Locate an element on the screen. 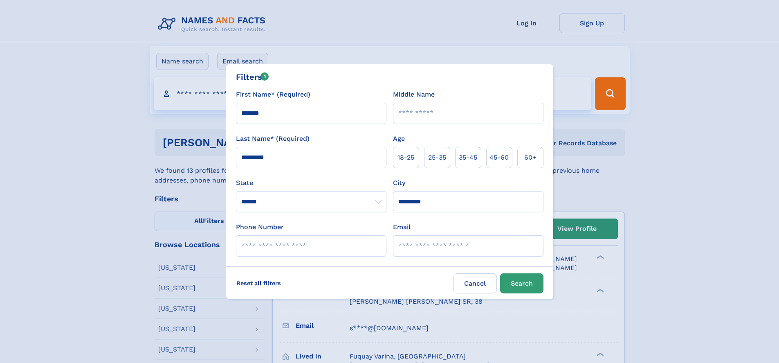 The image size is (779, 363). span: 45‑60 is located at coordinates (499, 157).